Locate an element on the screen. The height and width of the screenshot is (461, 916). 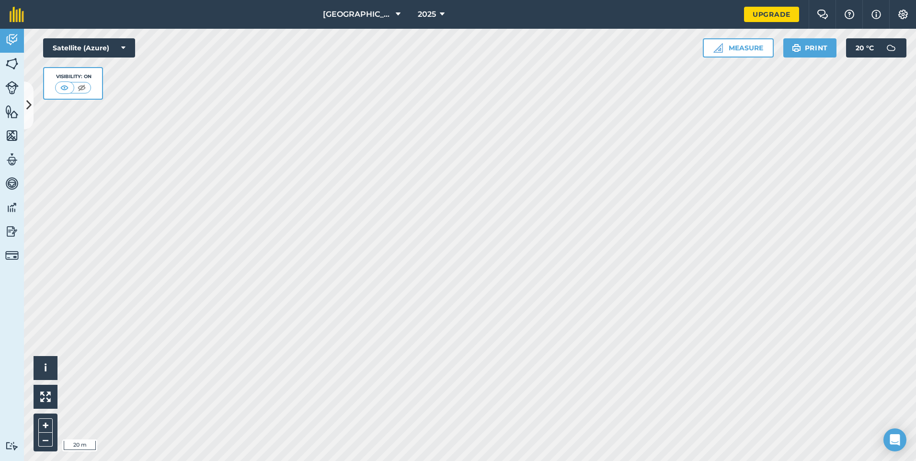
button: 20 °C is located at coordinates (876, 48).